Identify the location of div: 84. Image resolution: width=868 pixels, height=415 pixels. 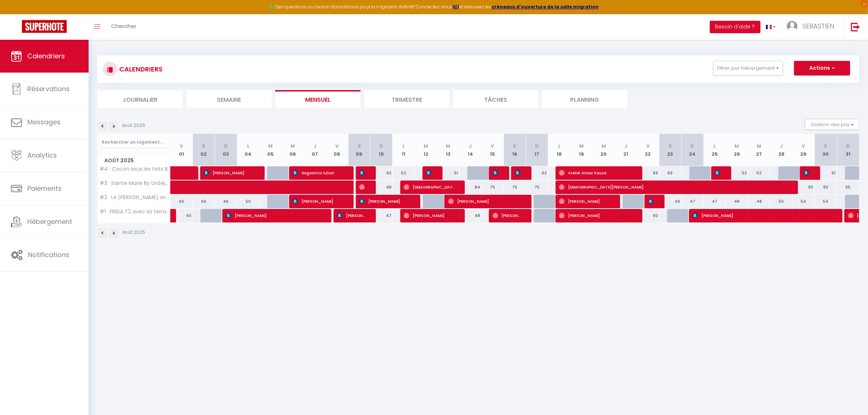
(470, 187).